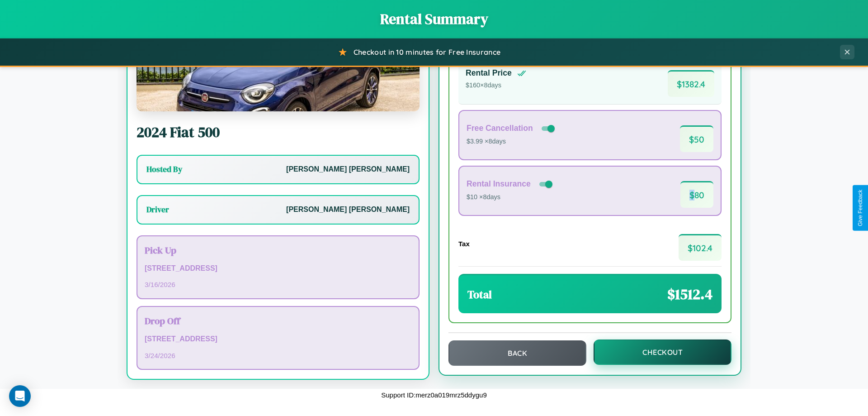  What do you see at coordinates (860, 208) in the screenshot?
I see `div: Give Feedback` at bounding box center [860, 208].